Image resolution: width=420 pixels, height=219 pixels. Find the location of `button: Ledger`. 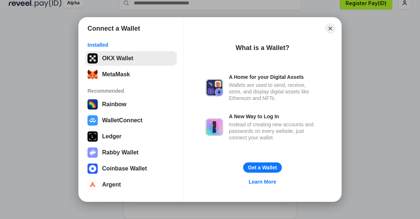

button: Ledger is located at coordinates (131, 136).